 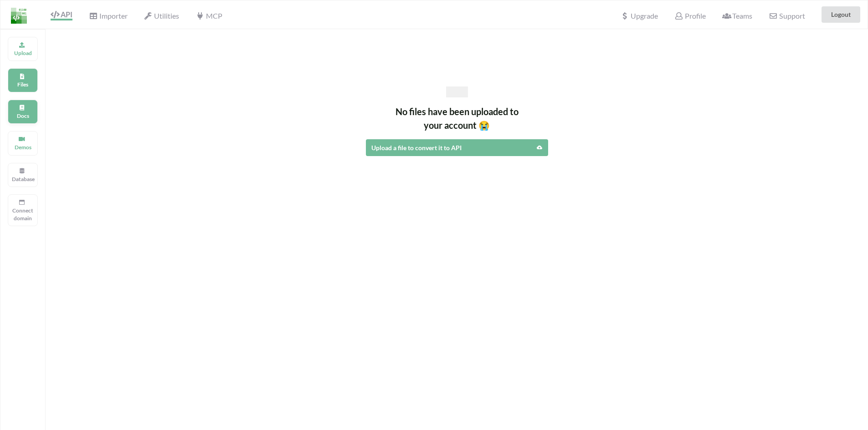 I want to click on span: Importer, so click(x=108, y=15).